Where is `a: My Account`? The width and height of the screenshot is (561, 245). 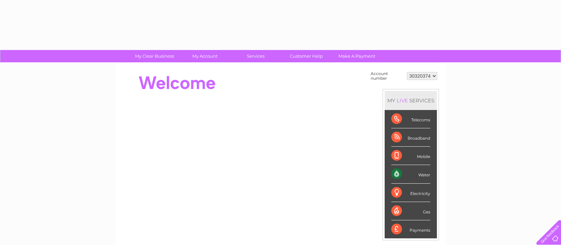 a: My Account is located at coordinates (205, 56).